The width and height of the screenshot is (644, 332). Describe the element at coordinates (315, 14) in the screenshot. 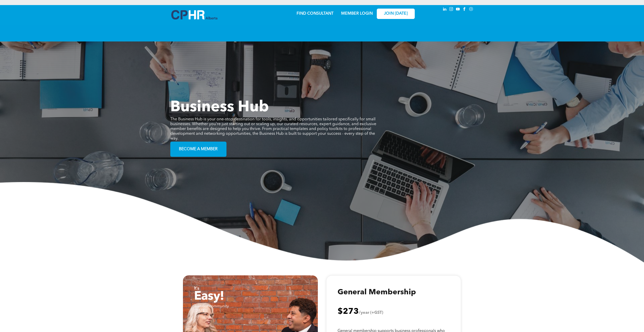

I see `a: FIND CONSULTANT` at that location.